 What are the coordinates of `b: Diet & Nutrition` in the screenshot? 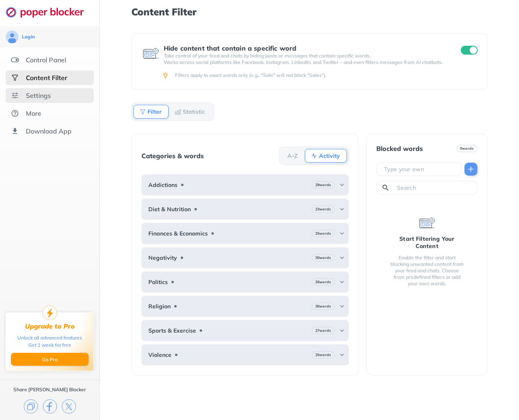 It's located at (169, 209).